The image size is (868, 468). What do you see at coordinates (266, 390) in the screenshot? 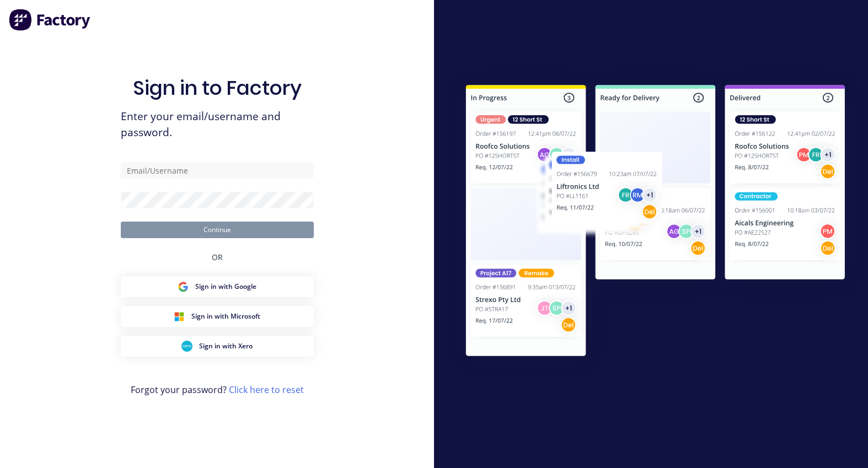
I see `a: Click here to reset` at bounding box center [266, 390].